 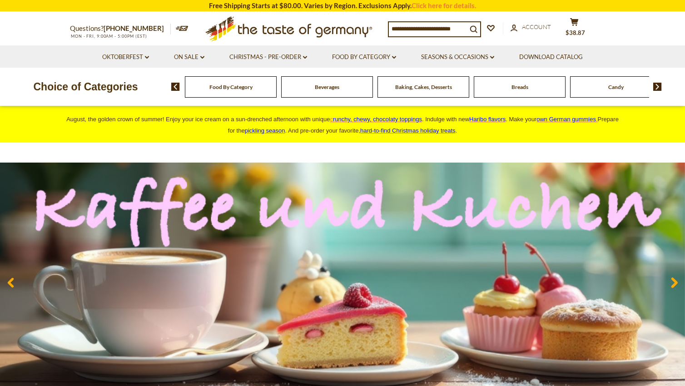 I want to click on a: Haribo flavors, so click(x=487, y=119).